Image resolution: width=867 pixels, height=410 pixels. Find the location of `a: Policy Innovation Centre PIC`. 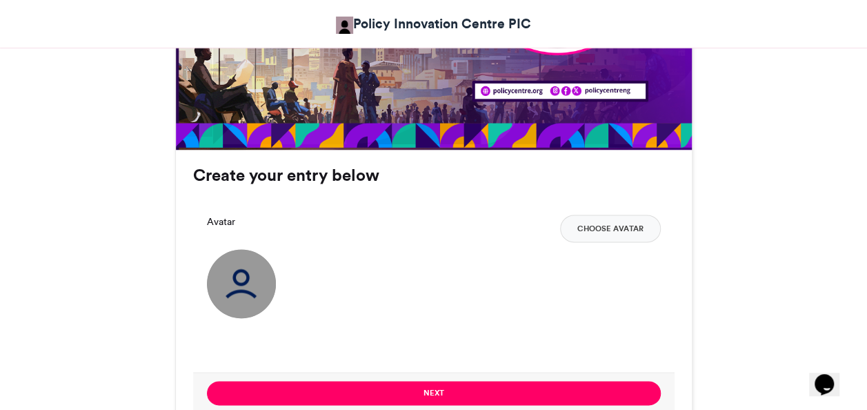

a: Policy Innovation Centre PIC is located at coordinates (433, 23).